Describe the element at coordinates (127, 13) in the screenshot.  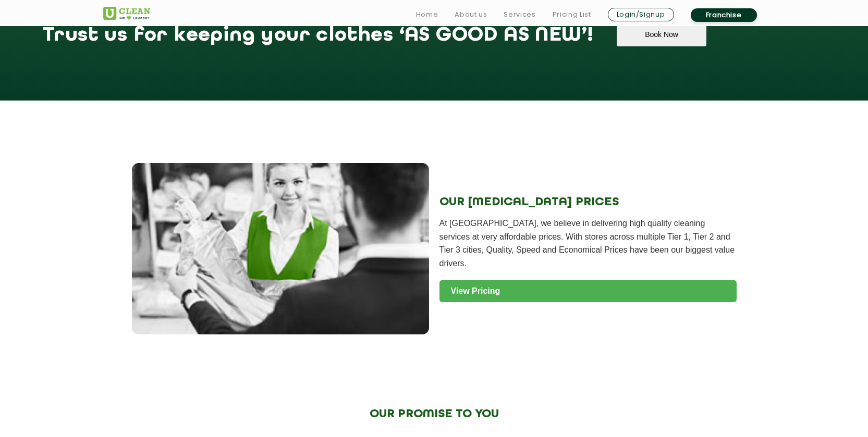
I see `img: UClean Laundry and Dry Cleaning` at that location.